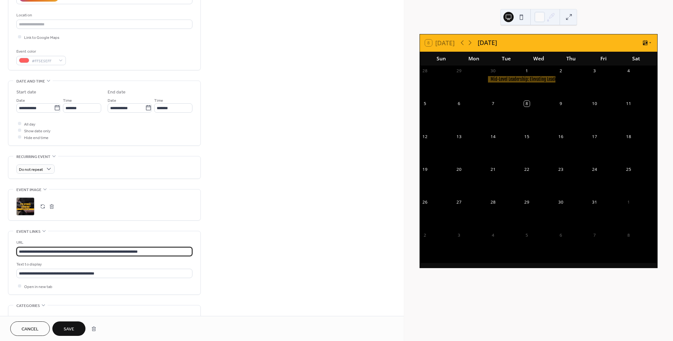 The image size is (673, 341). Describe the element at coordinates (31, 81) in the screenshot. I see `span: Date and time` at that location.